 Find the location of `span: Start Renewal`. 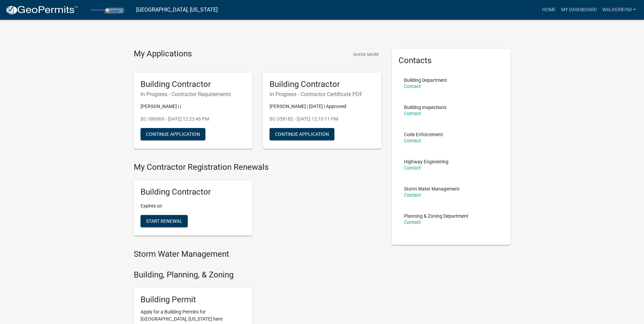

span: Start Renewal is located at coordinates (164, 221).